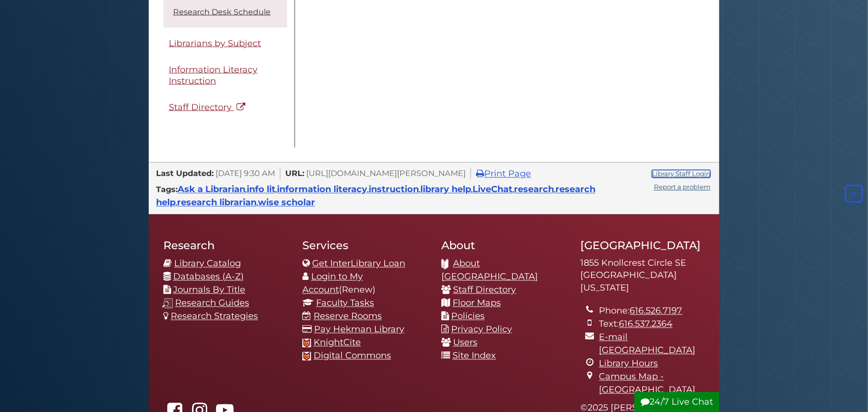  Describe the element at coordinates (681, 174) in the screenshot. I see `a: Library Staff Login` at that location.